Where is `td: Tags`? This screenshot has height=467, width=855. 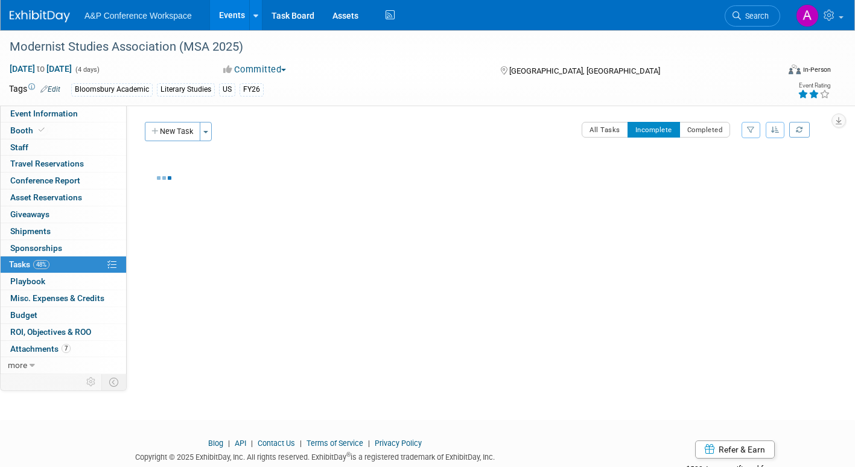
td: Tags is located at coordinates (34, 89).